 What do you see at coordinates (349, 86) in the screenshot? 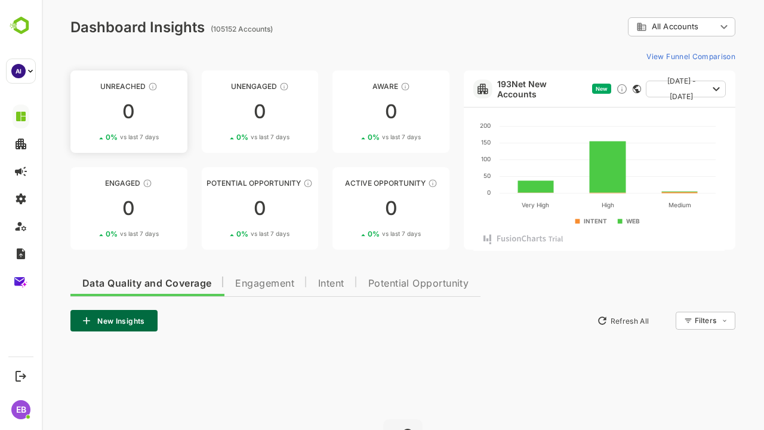
I see `div: Aware` at bounding box center [349, 86].